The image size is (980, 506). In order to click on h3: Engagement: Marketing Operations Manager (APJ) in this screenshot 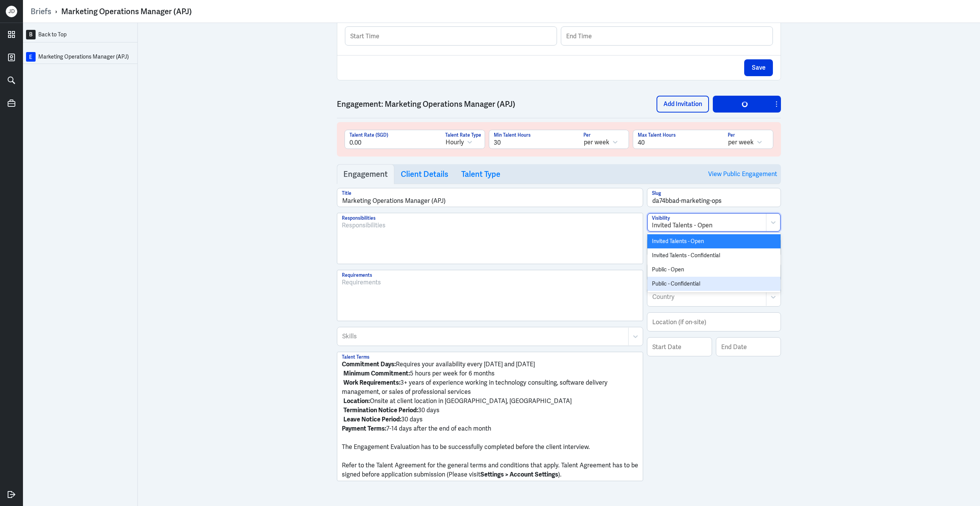, I will do `click(497, 104)`.